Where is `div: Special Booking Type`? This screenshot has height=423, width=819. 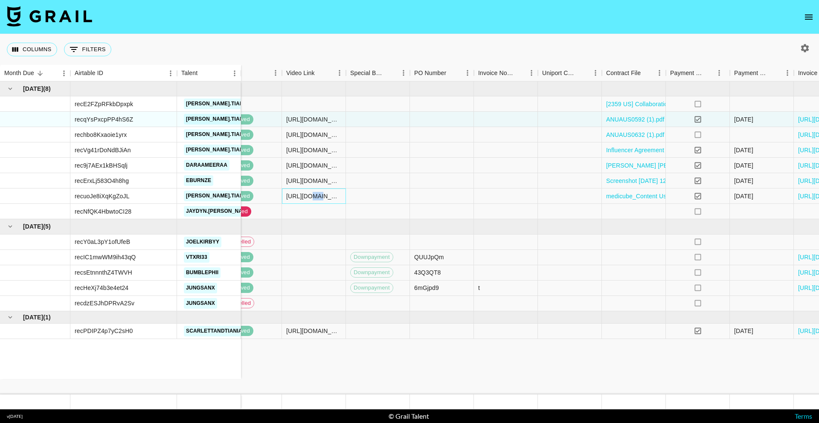 div: Special Booking Type is located at coordinates (368, 73).